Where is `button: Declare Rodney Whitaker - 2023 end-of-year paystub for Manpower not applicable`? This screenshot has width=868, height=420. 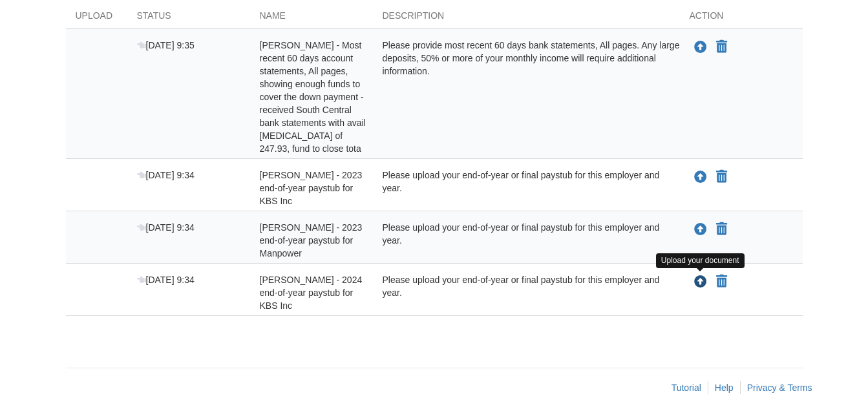 button: Declare Rodney Whitaker - 2023 end-of-year paystub for Manpower not applicable is located at coordinates (721, 229).